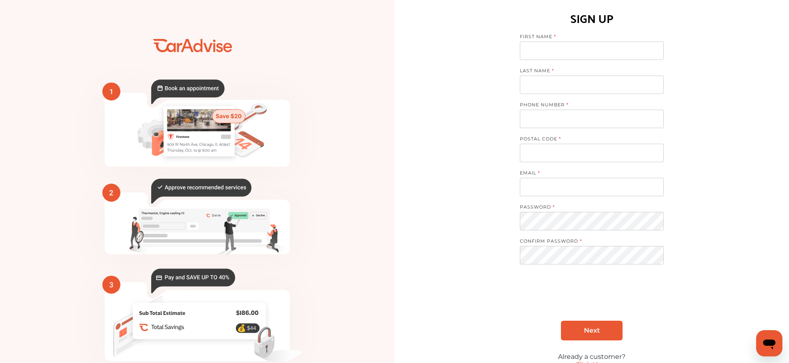  Describe the element at coordinates (592, 330) in the screenshot. I see `span: Next` at that location.